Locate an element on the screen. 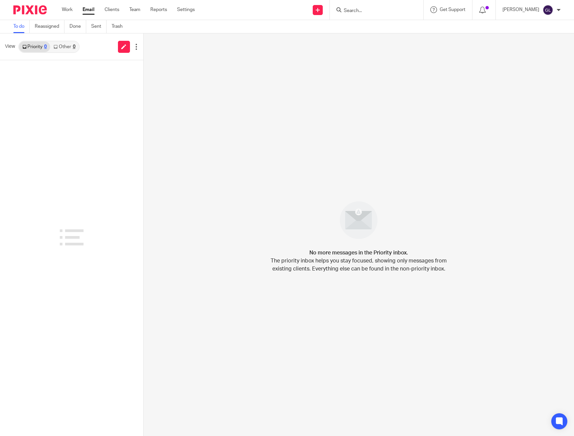 The width and height of the screenshot is (574, 436). a: Clients is located at coordinates (112, 10).